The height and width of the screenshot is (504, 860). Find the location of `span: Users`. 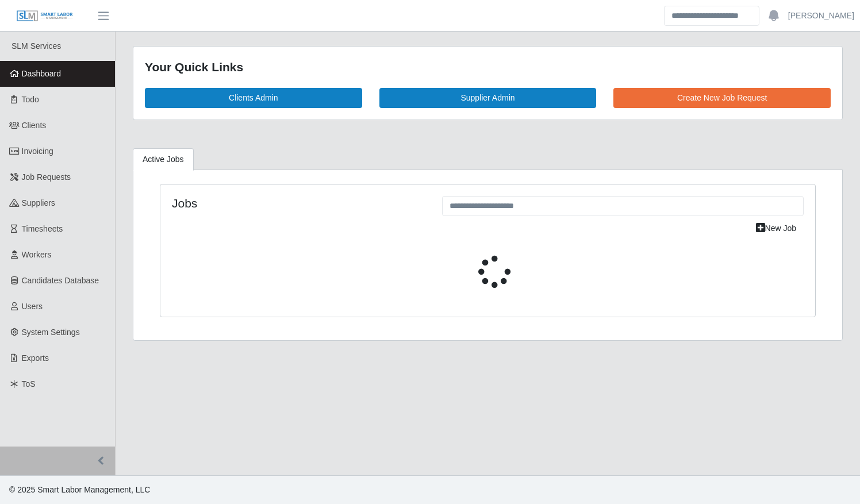

span: Users is located at coordinates (32, 306).